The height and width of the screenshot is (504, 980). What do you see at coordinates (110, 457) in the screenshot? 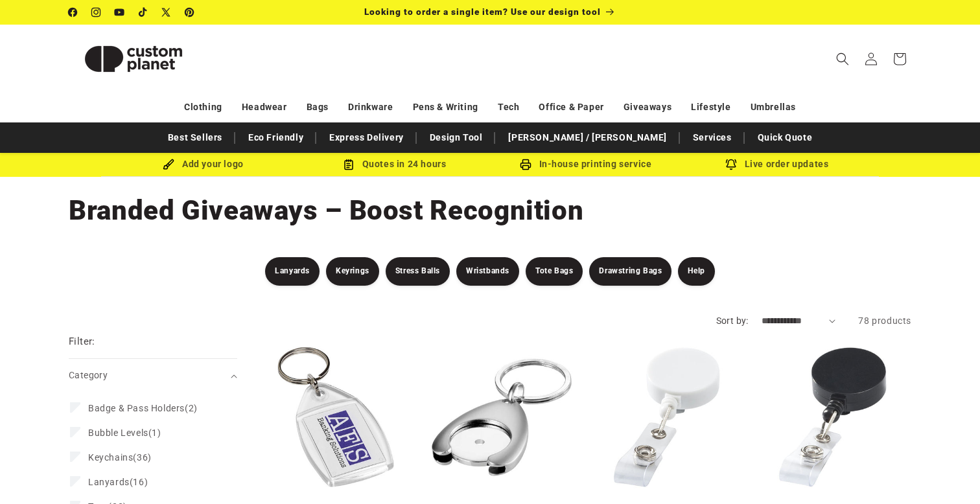
I see `span: Keychains` at bounding box center [110, 457].